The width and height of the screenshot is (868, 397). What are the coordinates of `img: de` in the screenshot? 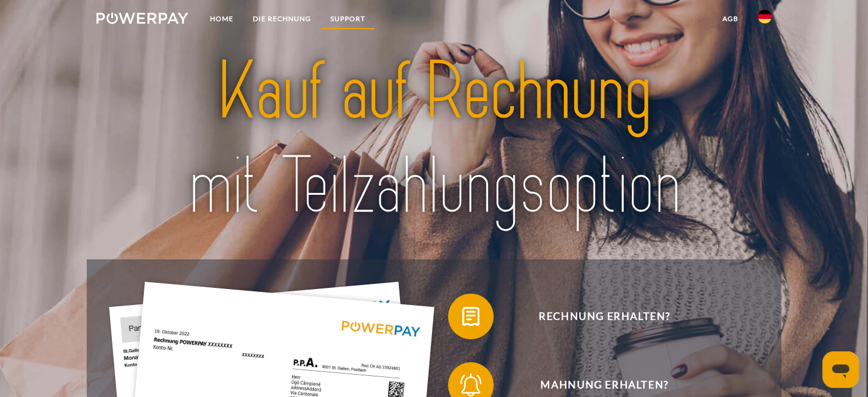 It's located at (765, 17).